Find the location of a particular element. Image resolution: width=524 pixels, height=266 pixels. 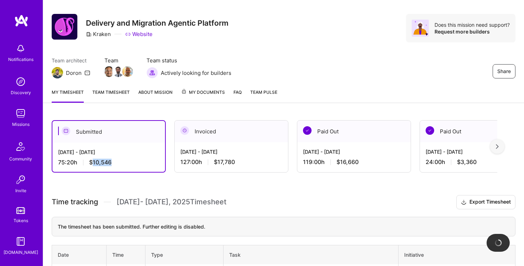

th: Initiative is located at coordinates (457, 255).